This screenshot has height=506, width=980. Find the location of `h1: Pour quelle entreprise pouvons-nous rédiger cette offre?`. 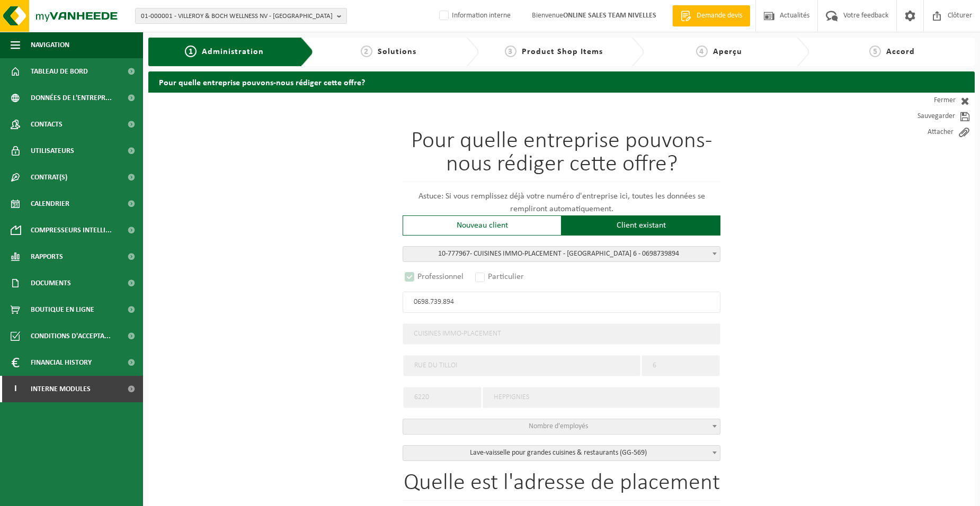

h1: Pour quelle entreprise pouvons-nous rédiger cette offre? is located at coordinates (561, 156).